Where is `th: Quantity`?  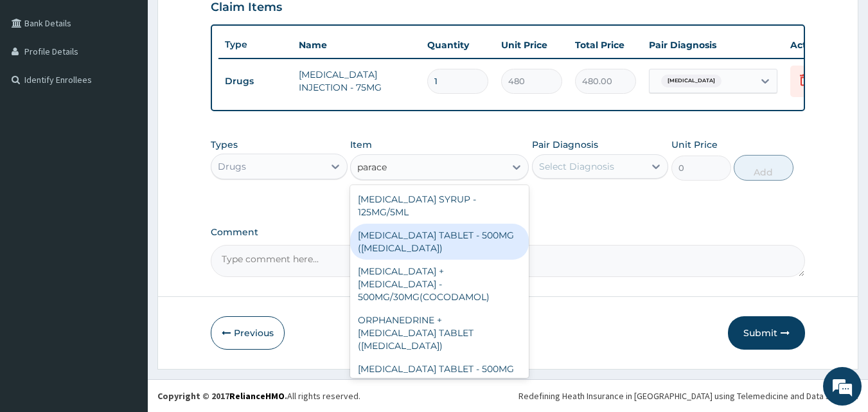 th: Quantity is located at coordinates (458, 45).